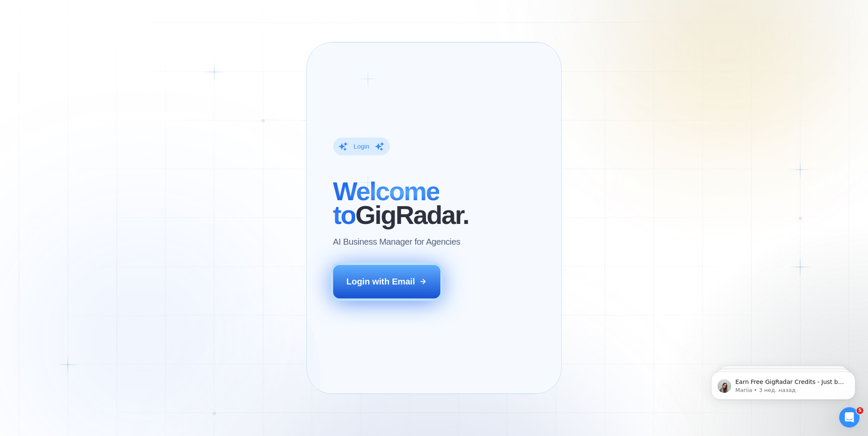 The image size is (868, 436). Describe the element at coordinates (361, 146) in the screenshot. I see `div: Login` at that location.